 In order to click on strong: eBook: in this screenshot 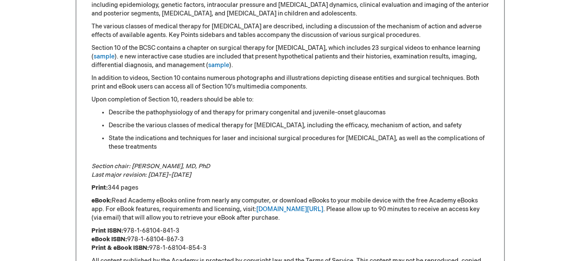, I will do `click(101, 200)`.